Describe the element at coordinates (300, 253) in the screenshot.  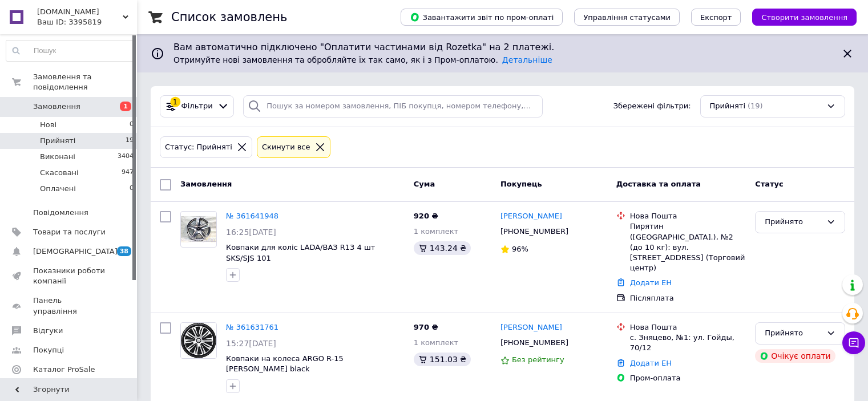
I see `span: Ковпаки для коліс LADA/ВАЗ R13 4 шт SKS/SJS 101` at that location.